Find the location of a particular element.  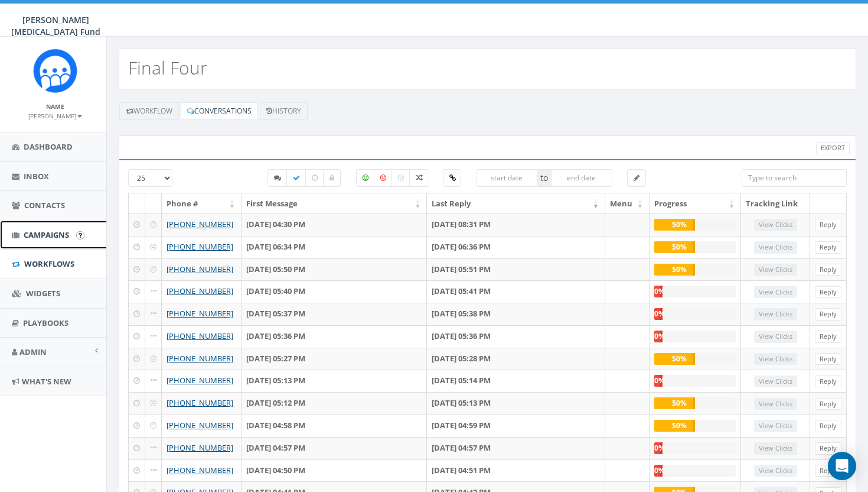

label: Clicked is located at coordinates (452, 178).